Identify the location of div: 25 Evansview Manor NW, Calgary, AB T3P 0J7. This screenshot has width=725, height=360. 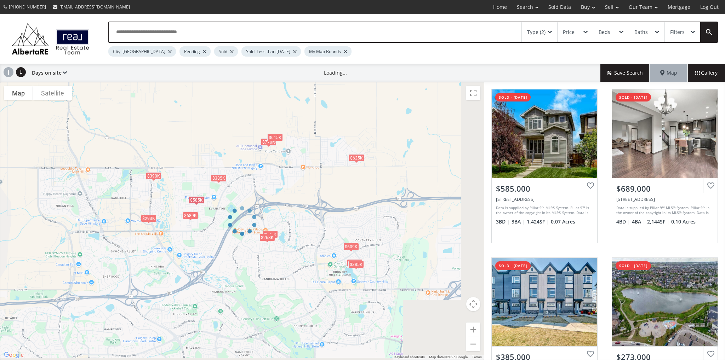
(665, 199).